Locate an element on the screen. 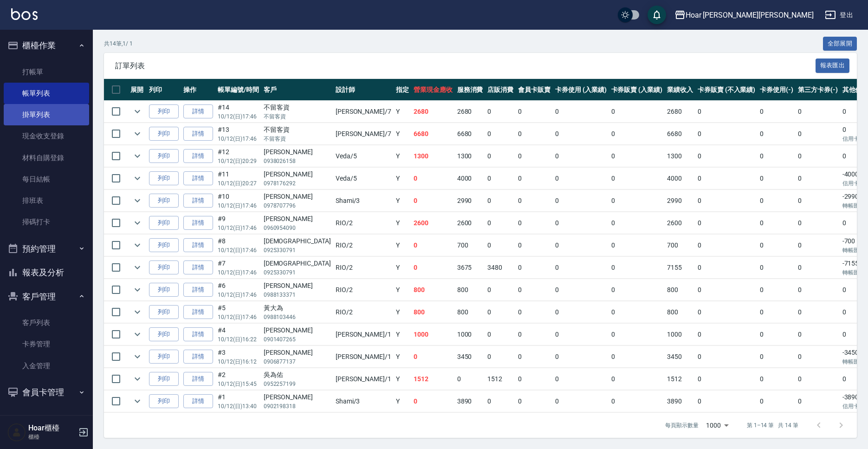 This screenshot has height=449, width=868. p: 0925330791 is located at coordinates (297, 250).